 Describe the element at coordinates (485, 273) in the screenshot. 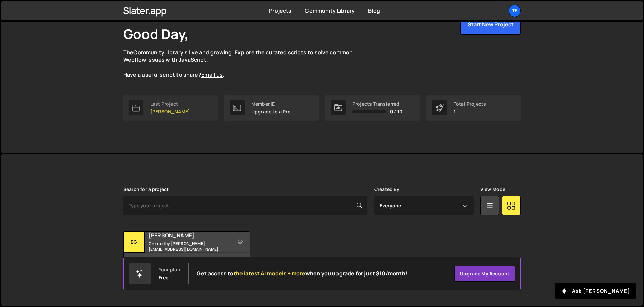

I see `a: Upgrade my account` at that location.